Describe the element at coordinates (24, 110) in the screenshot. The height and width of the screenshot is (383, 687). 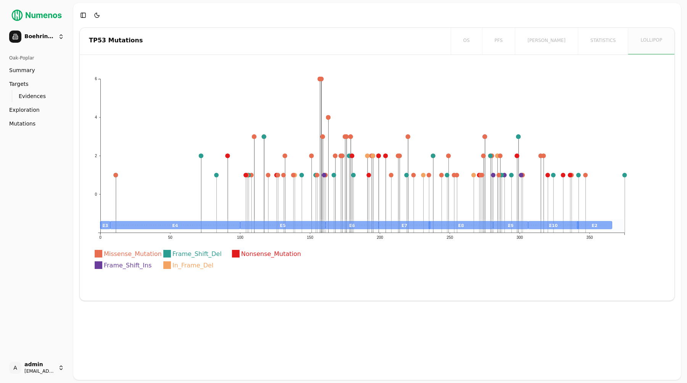
I see `span: Exploration` at that location.